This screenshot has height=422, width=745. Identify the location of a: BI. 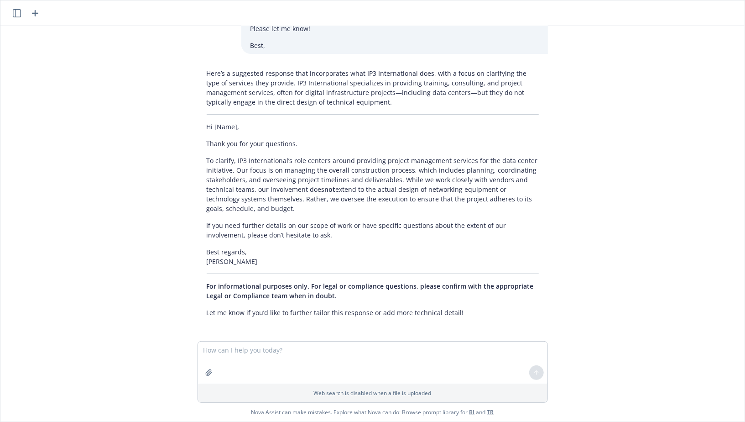
(472, 412).